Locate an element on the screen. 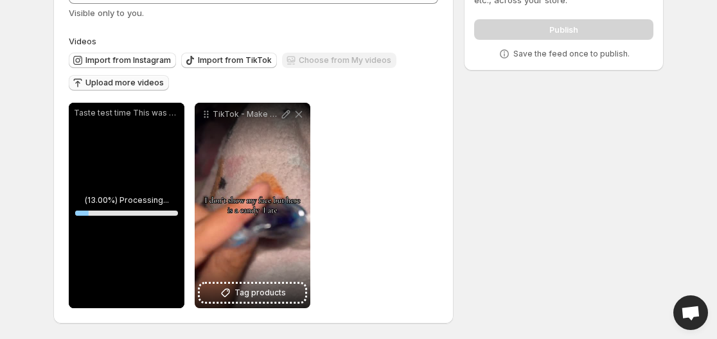 This screenshot has width=717, height=339. span: Import from TikTok is located at coordinates (234, 60).